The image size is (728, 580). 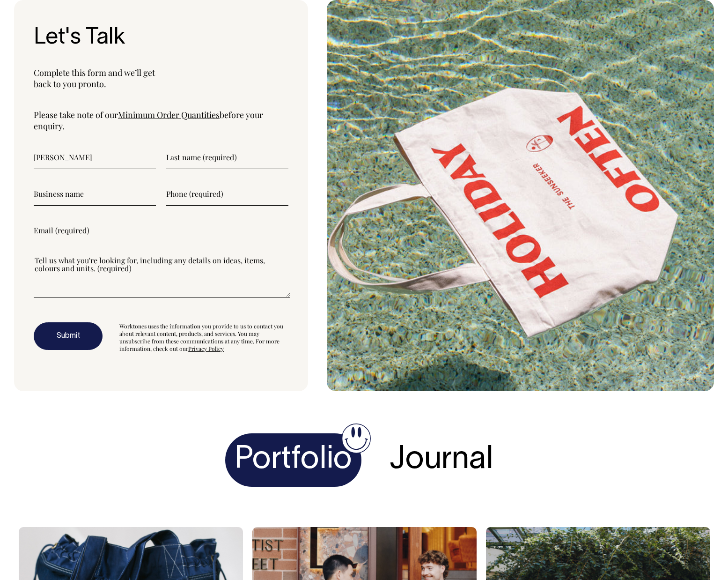 I want to click on input: Last name (required), so click(x=227, y=157).